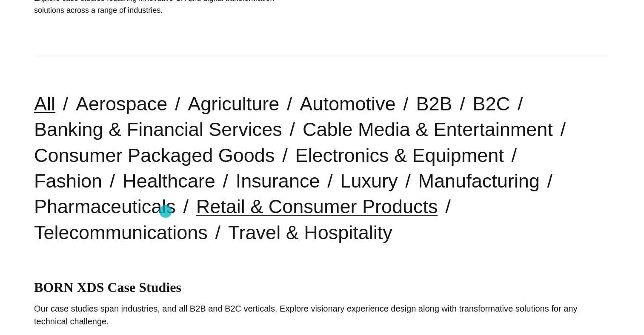 The height and width of the screenshot is (335, 644). I want to click on a: Aerospace, so click(121, 103).